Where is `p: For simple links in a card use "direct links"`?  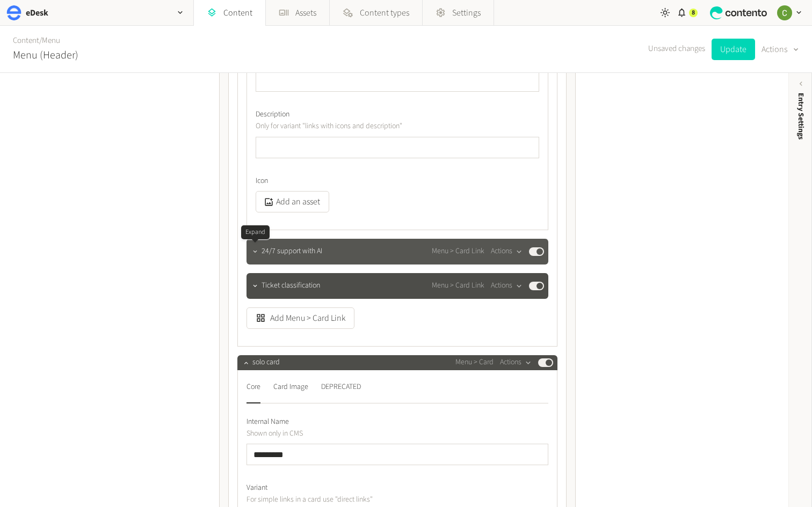
p: For simple links in a card use "direct links" is located at coordinates (368, 500).